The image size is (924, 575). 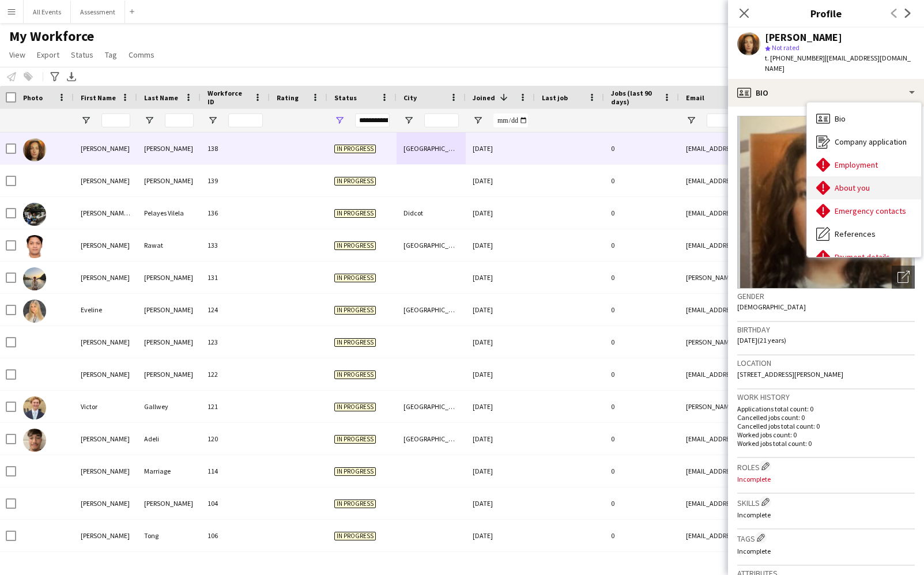 I want to click on a: Tag, so click(x=111, y=54).